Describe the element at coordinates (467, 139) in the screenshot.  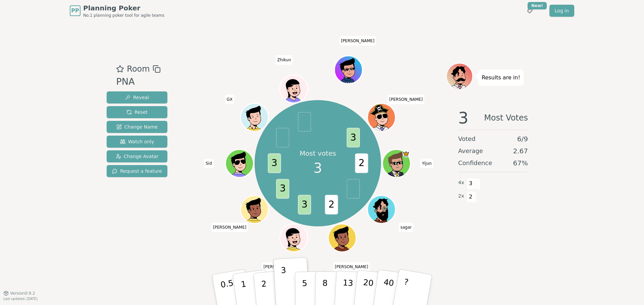
I see `span: Voted` at that location.